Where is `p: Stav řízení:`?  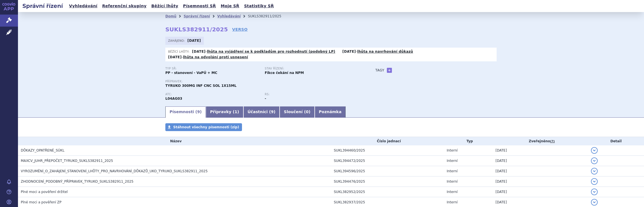
p: Stav řízení: is located at coordinates (311, 69).